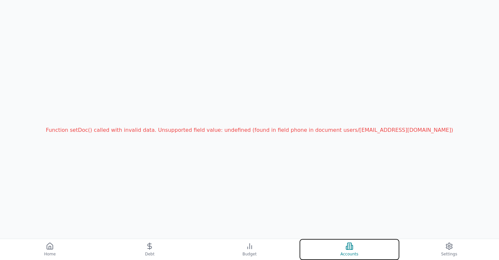 This screenshot has width=499, height=260. Describe the element at coordinates (50, 254) in the screenshot. I see `span: Home` at that location.